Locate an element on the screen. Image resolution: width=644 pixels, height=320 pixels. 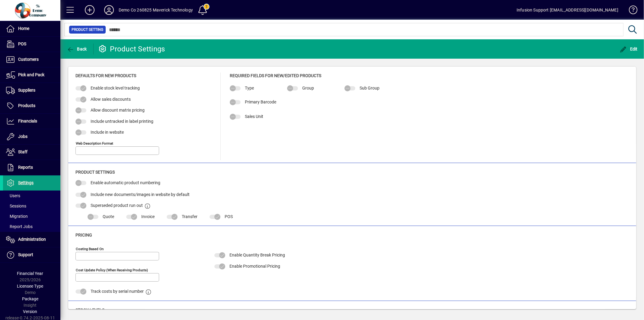
div: Demo Co 260825 Maverick Technology is located at coordinates (156, 10).